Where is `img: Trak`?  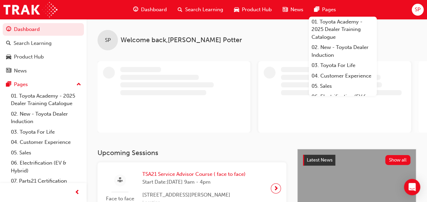 img: Trak is located at coordinates (30, 10).